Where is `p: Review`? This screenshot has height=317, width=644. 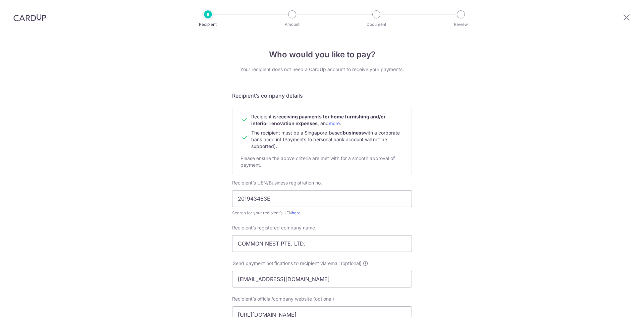 p: Review is located at coordinates (461, 25).